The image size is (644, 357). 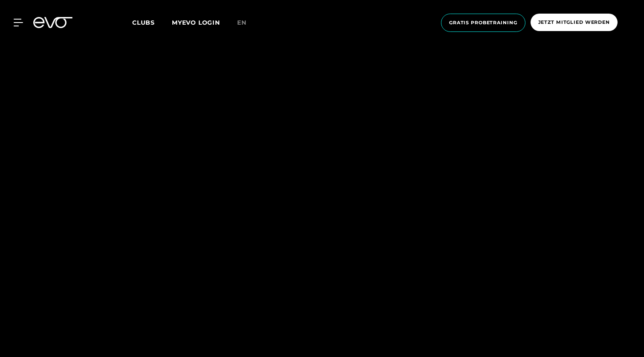 What do you see at coordinates (196, 23) in the screenshot?
I see `a: MYEVO LOGIN` at bounding box center [196, 23].